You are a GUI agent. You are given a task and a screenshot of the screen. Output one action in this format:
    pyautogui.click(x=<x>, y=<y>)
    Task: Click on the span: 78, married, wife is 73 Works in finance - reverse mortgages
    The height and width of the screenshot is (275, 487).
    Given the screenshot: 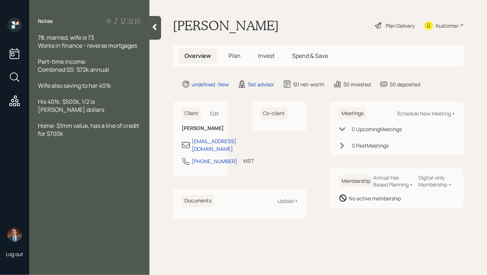 What is the action you would take?
    pyautogui.click(x=87, y=42)
    